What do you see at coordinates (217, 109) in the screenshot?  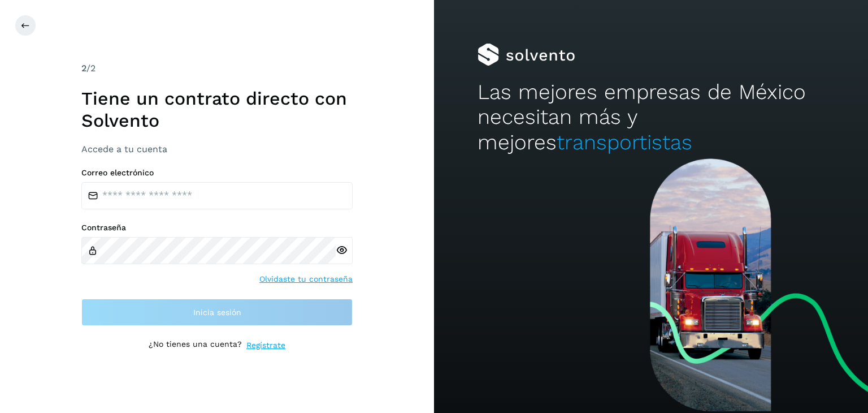 I see `h1: Tiene un contrato directo con Solvento` at bounding box center [217, 109].